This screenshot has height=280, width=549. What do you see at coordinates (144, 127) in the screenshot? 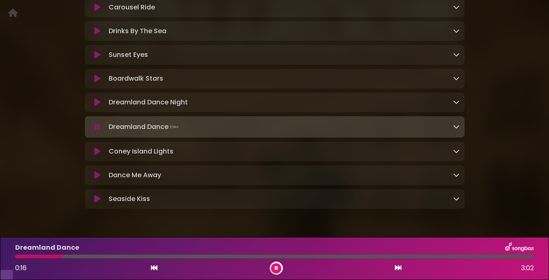
I see `p: Dreamland Dance` at bounding box center [144, 127].